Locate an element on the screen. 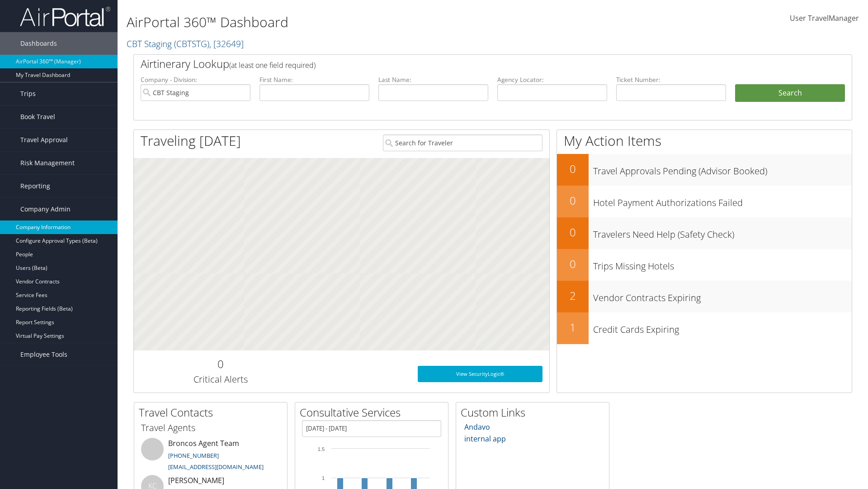  h2: Travel Contacts is located at coordinates (213, 412).